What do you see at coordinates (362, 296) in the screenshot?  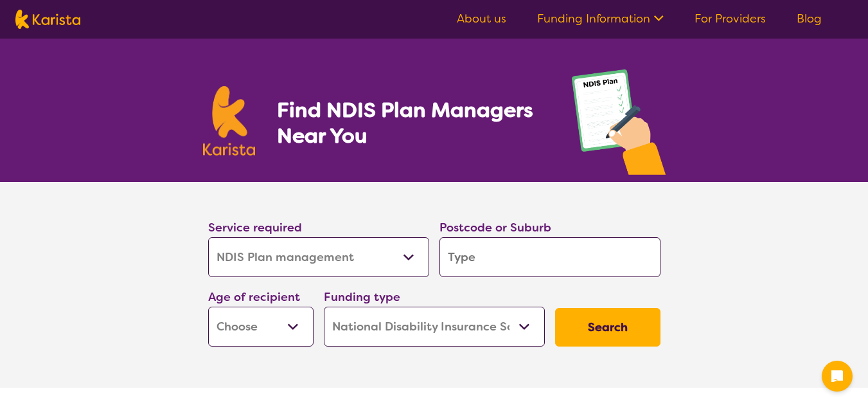 I see `label: Funding type` at bounding box center [362, 296].